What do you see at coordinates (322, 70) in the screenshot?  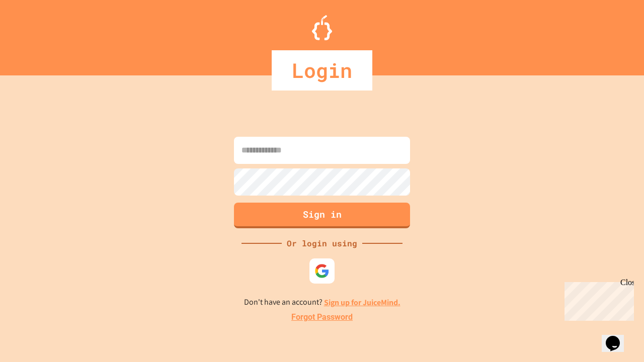 I see `div: Login` at bounding box center [322, 70].